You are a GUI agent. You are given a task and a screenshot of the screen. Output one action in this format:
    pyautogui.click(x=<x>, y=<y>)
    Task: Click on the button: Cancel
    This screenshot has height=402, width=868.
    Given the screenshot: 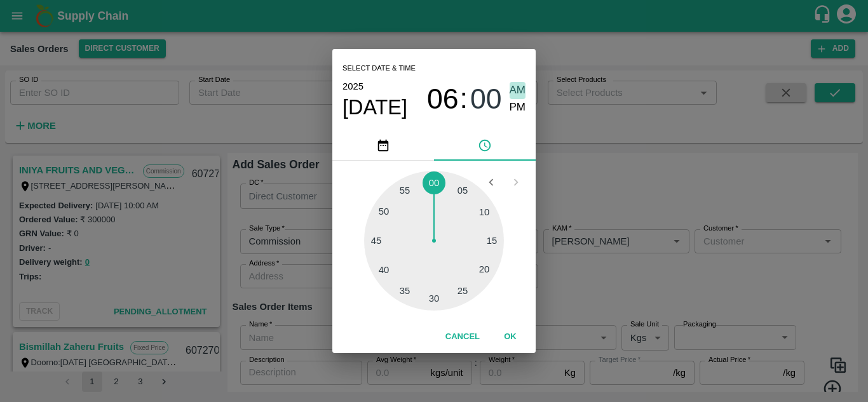 What is the action you would take?
    pyautogui.click(x=463, y=336)
    